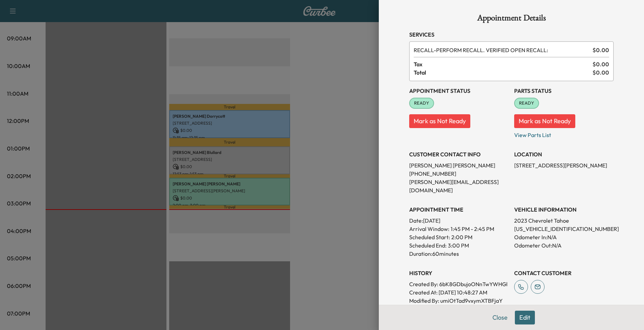 The height and width of the screenshot is (330, 644). Describe the element at coordinates (503, 72) in the screenshot. I see `span: Total` at that location.